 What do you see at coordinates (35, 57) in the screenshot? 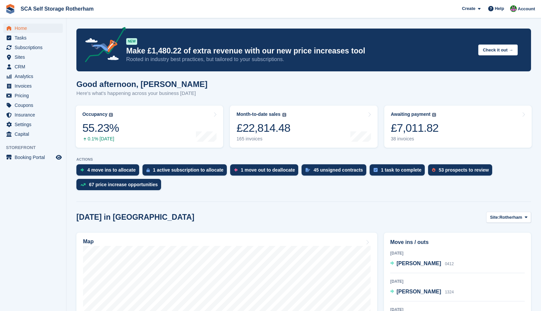
I see `span: Sites` at bounding box center [35, 57].